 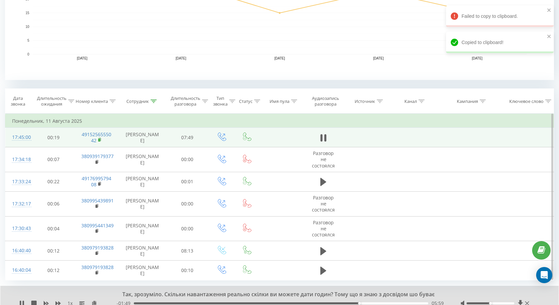 I want to click on a: 4915256555042, so click(x=97, y=137).